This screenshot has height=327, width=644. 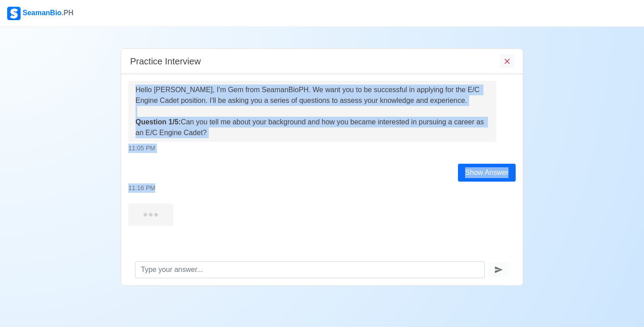 I want to click on strong: Question 1/5:, so click(x=158, y=122).